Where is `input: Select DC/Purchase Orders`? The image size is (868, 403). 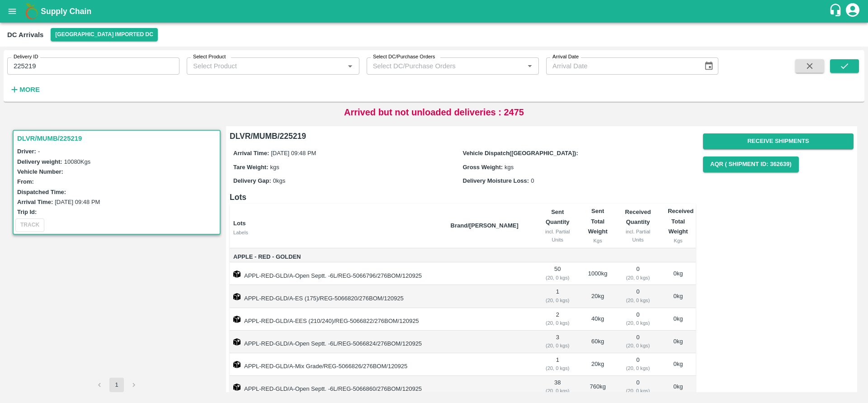
input: Select DC/Purchase Orders is located at coordinates (440, 66).